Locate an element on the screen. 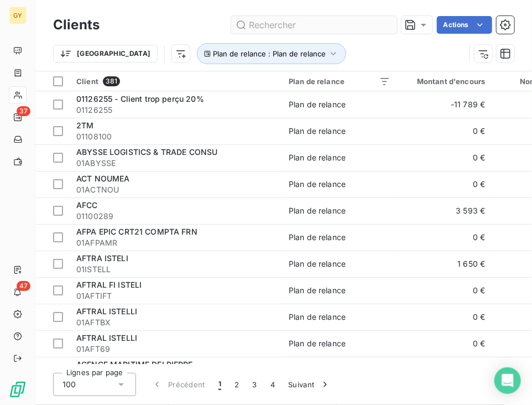 The height and width of the screenshot is (405, 532). span: AGENCE MARITIME DELPIERRE is located at coordinates (134, 364).